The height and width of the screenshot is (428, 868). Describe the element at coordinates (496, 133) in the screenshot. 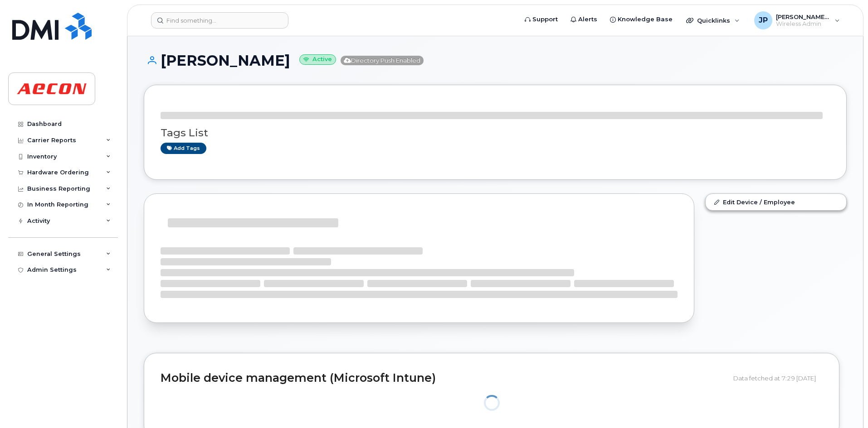

I see `h3: Tags List` at that location.